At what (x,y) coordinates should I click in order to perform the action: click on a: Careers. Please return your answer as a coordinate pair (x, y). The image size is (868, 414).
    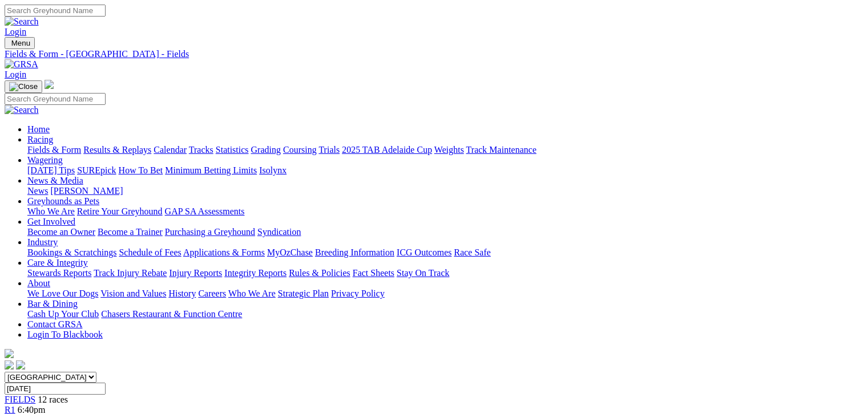
    Looking at the image, I should click on (211, 294).